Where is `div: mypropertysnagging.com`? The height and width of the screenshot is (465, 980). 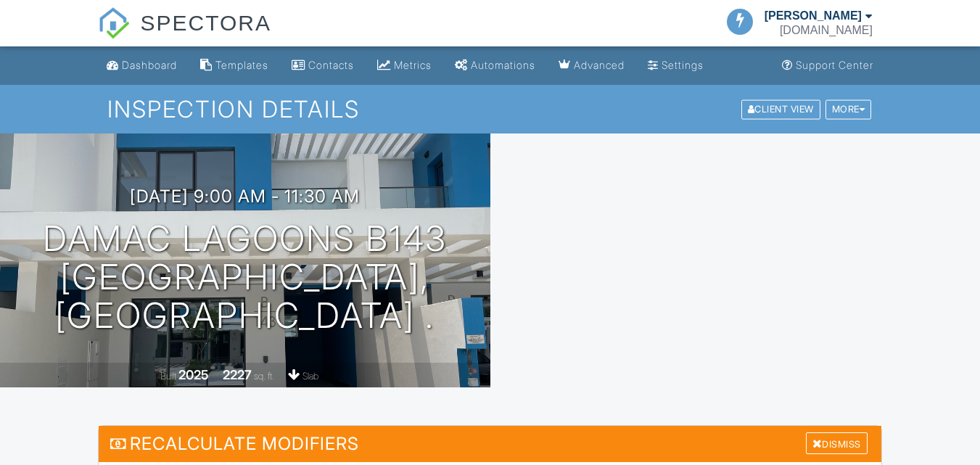 div: mypropertysnagging.com is located at coordinates (826, 31).